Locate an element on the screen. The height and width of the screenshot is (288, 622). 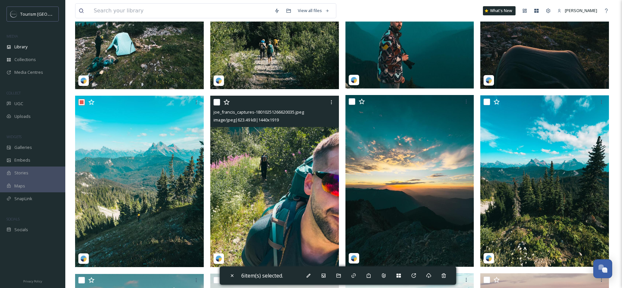
input: Search your library is located at coordinates (181, 11).